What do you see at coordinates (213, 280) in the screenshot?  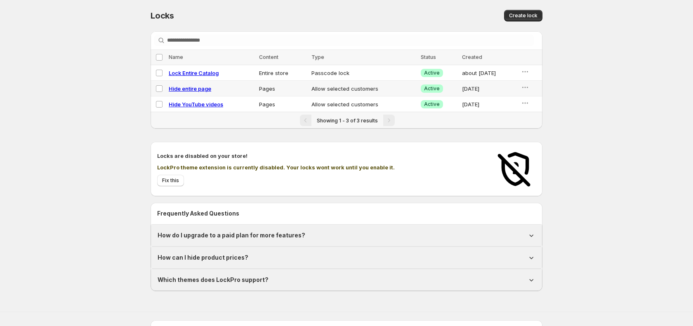 I see `h1: Which themes does LockPro support?` at bounding box center [213, 280].